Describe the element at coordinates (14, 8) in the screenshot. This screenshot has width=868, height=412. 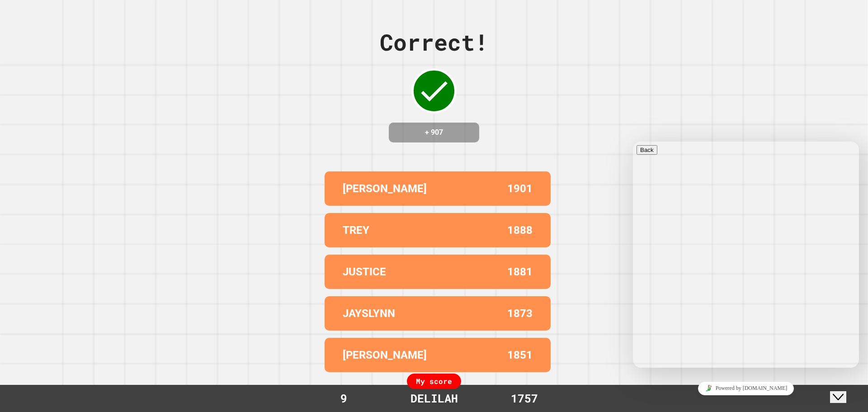
I see `span: Back` at that location.